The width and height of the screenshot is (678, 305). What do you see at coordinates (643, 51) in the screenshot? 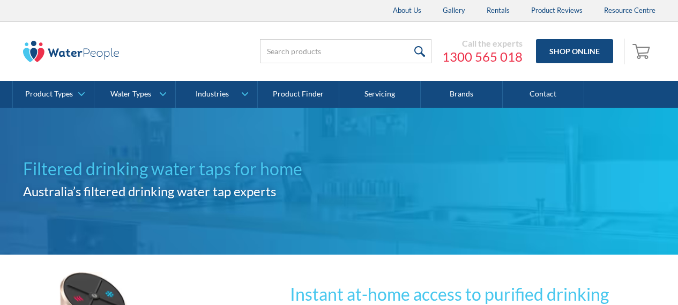
I see `a: Open empty cart` at bounding box center [643, 51].